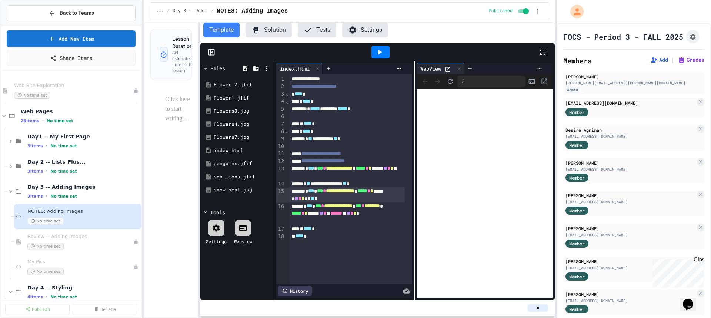 Image resolution: width=711 pixels, height=318 pixels. What do you see at coordinates (242, 190) in the screenshot?
I see `div: snow seal.jpg` at bounding box center [242, 190].